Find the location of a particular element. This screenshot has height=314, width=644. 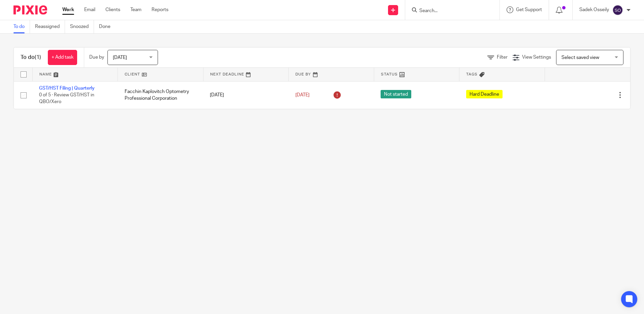

a: GST/HST Filing | Quarterly is located at coordinates (66, 88).